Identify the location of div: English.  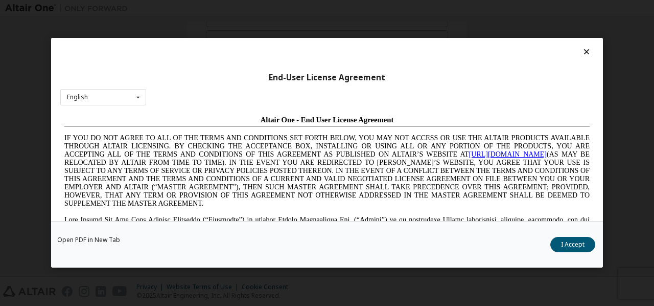
(77, 97).